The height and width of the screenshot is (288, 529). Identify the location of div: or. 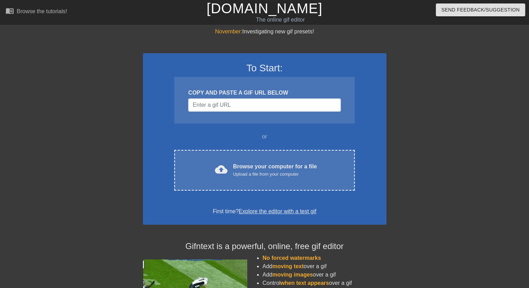
(265, 137).